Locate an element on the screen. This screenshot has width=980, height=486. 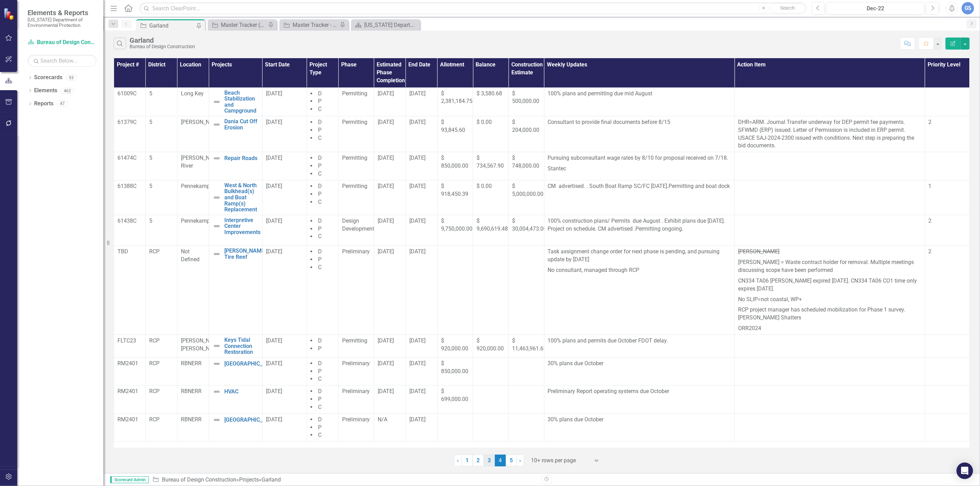
a: West & North Bulkhead(s) and Boat Ramp(s) Replacement is located at coordinates (241, 198).